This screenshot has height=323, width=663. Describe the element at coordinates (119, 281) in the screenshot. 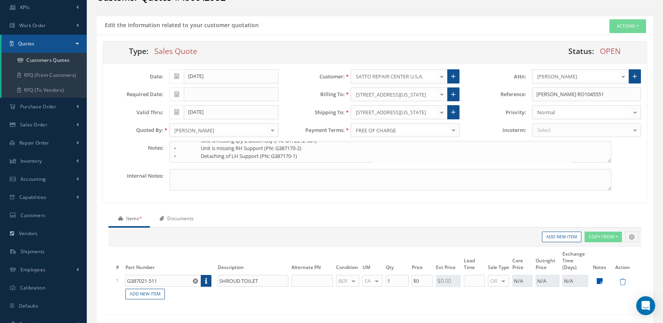

I see `td: 1` at that location.